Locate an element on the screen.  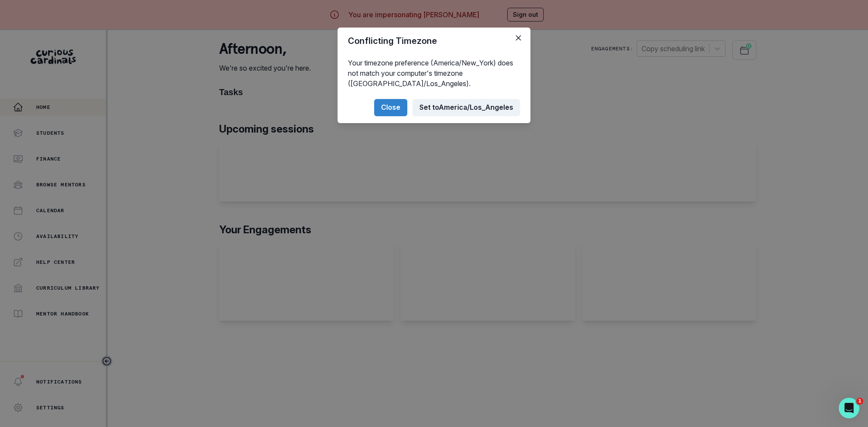
button: Set toAmerica/Los_Angeles is located at coordinates (466, 108).